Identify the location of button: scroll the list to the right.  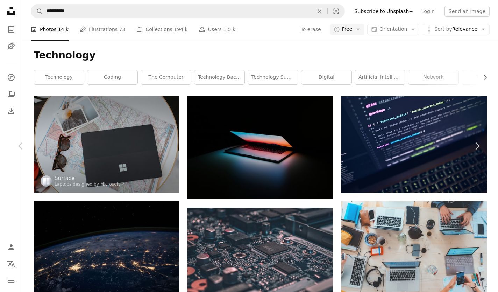
(483, 77).